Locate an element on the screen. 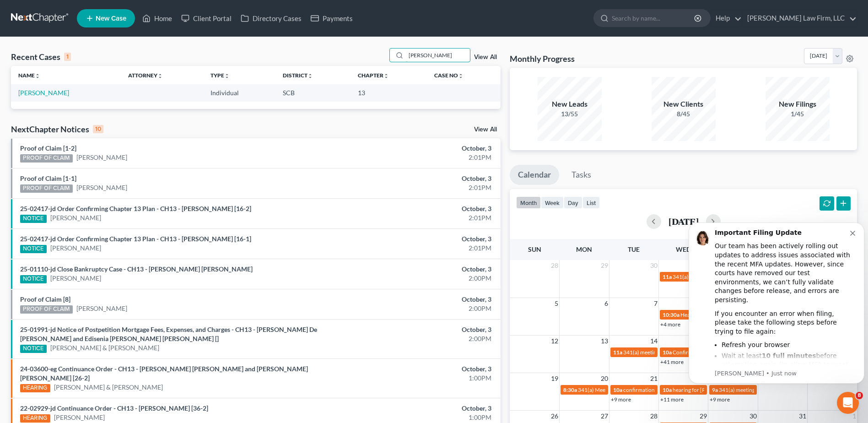  a: Attorneyunfold_more is located at coordinates (146, 75).